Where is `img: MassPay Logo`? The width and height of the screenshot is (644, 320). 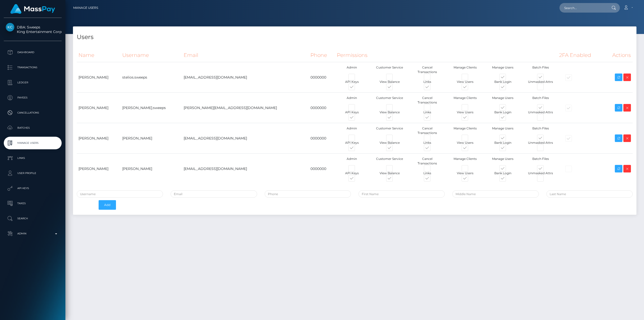
img: MassPay Logo is located at coordinates (33, 9).